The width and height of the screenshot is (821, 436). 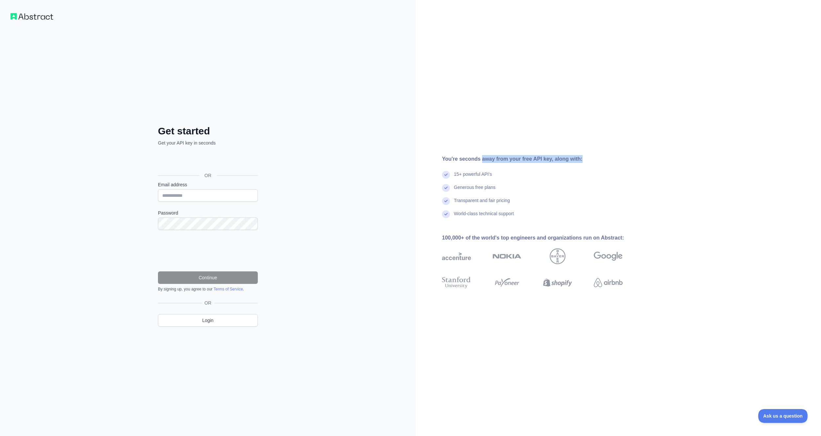 What do you see at coordinates (507, 256) in the screenshot?
I see `img: nokia` at bounding box center [507, 256].